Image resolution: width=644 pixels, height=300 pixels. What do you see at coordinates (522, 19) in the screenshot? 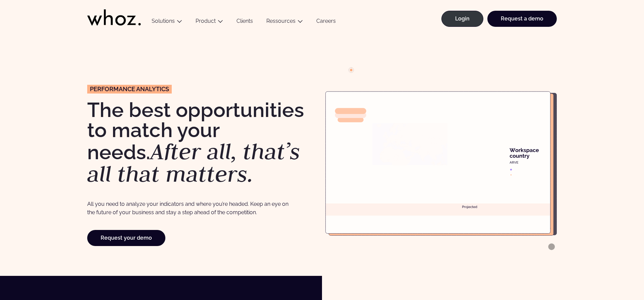
I see `a: Request a demo` at bounding box center [522, 19].